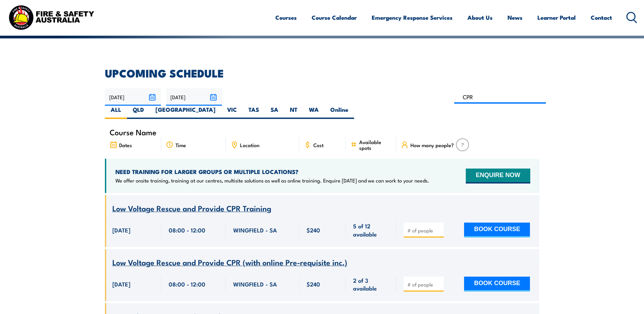  Describe the element at coordinates (272, 172) in the screenshot. I see `h4: NEED TRAINING FOR LARGER GROUPS OR MULTIPLE LOCATIONS?` at that location.